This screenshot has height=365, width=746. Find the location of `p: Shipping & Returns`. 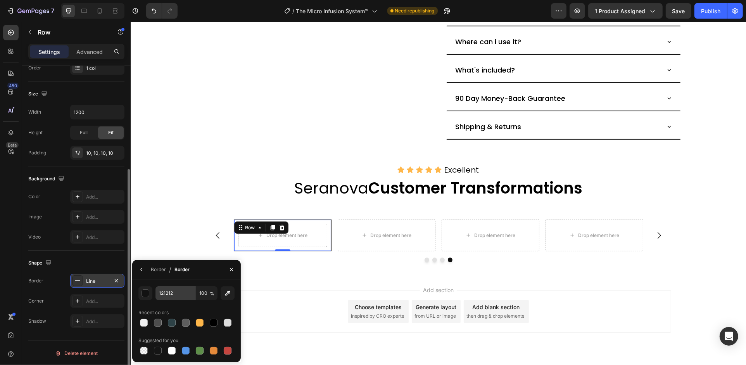

p: Shipping & Returns is located at coordinates (358, 105).